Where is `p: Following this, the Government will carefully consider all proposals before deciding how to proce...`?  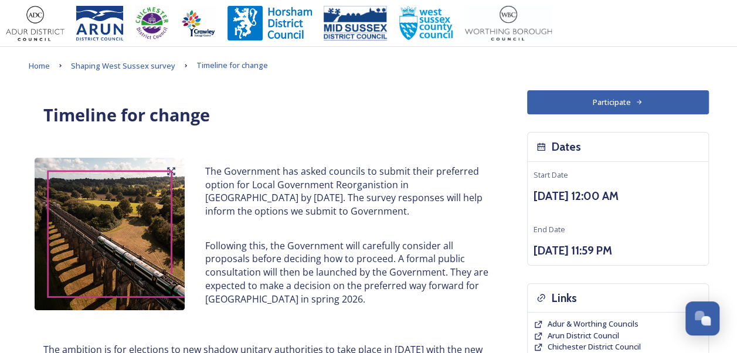 p: Following this, the Government will carefully consider all proposals before deciding how to proce... is located at coordinates (346, 272).